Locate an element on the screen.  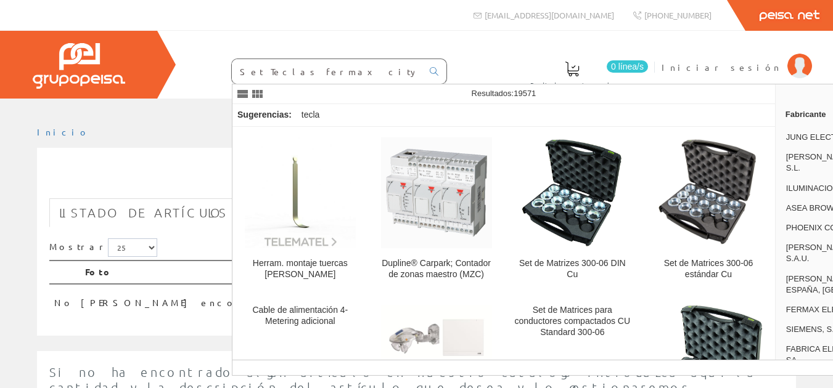
span: 0 línea/s is located at coordinates (627, 67).